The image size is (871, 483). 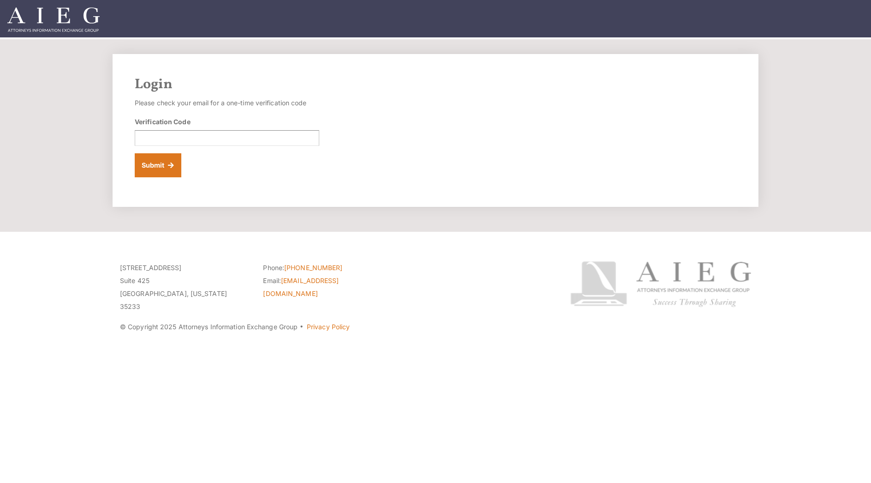 I want to click on p: © Copyright 2025 Attorneys Information Exchange Group, so click(x=328, y=327).